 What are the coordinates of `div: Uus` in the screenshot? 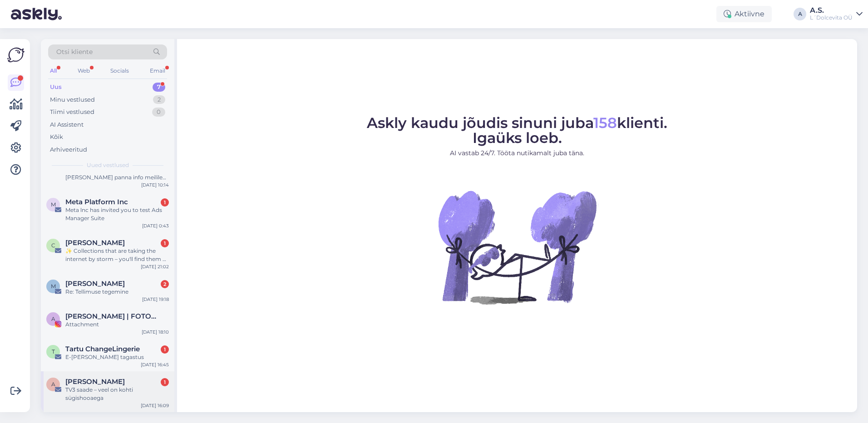 It's located at (56, 87).